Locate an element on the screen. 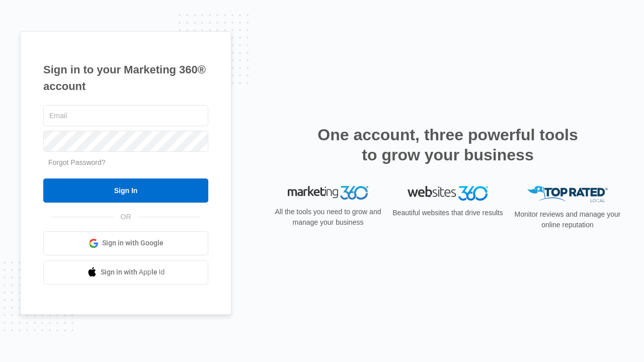 The image size is (644, 362). h2: One account, three powerful tools to grow your business is located at coordinates (448, 145).